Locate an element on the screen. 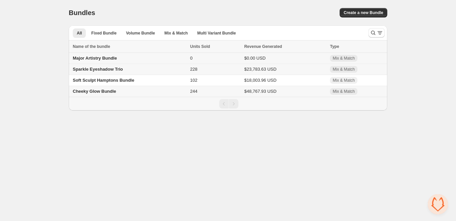 The image size is (456, 221). span: Major Artistry Bundle is located at coordinates (95, 58).